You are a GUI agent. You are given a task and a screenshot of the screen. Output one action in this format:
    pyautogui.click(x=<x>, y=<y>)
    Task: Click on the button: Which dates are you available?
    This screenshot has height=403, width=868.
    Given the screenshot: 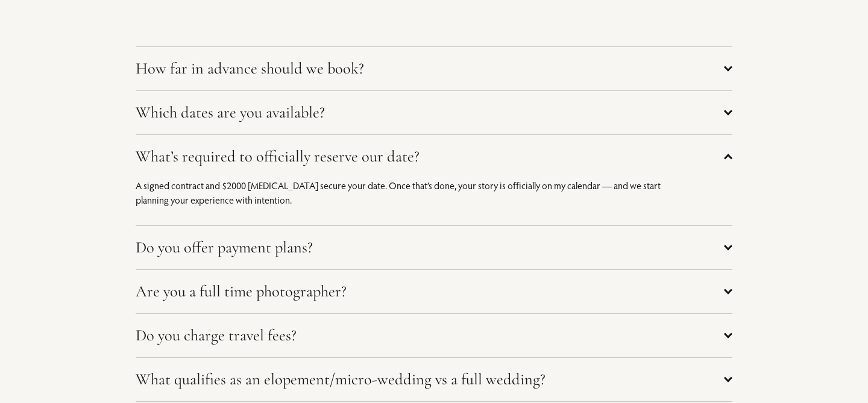 What is the action you would take?
    pyautogui.click(x=434, y=112)
    